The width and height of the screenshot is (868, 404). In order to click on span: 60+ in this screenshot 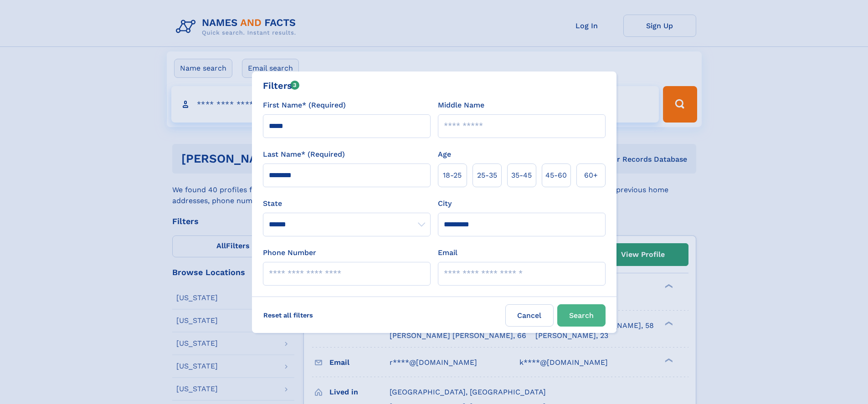, I will do `click(591, 175)`.